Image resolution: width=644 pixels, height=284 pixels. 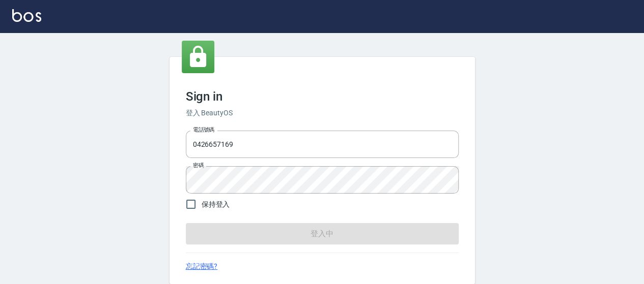 What do you see at coordinates (198, 165) in the screenshot?
I see `label: 密碼` at bounding box center [198, 165].